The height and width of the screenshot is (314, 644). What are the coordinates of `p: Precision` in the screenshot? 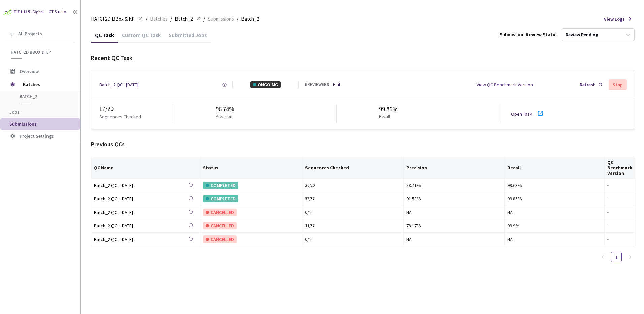 It's located at (224, 117).